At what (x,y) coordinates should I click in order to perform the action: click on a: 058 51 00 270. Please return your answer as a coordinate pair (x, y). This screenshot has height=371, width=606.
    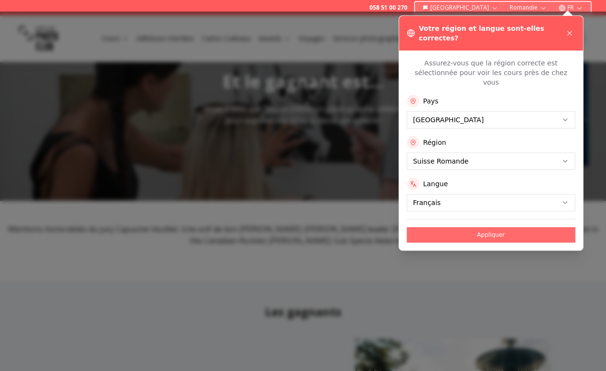
    Looking at the image, I should click on (388, 8).